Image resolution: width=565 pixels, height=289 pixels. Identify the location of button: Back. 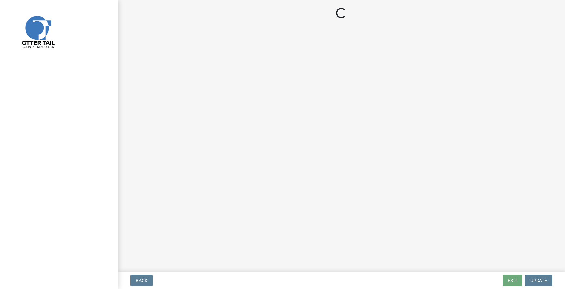
(142, 280).